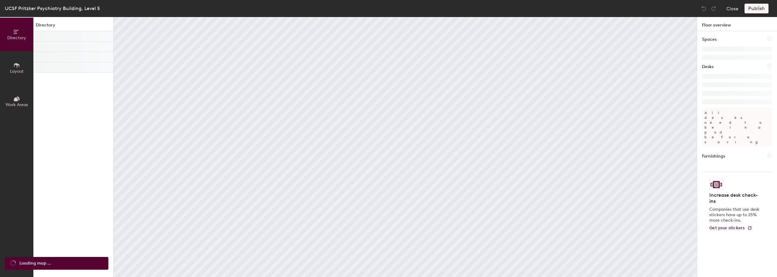 Image resolution: width=777 pixels, height=277 pixels. What do you see at coordinates (35, 263) in the screenshot?
I see `span: Loading map ...` at bounding box center [35, 263].